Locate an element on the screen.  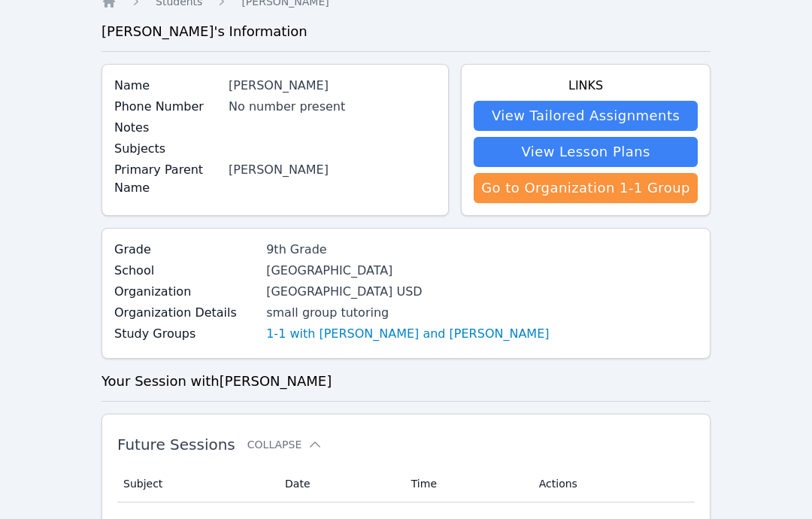
label: School is located at coordinates (185, 271).